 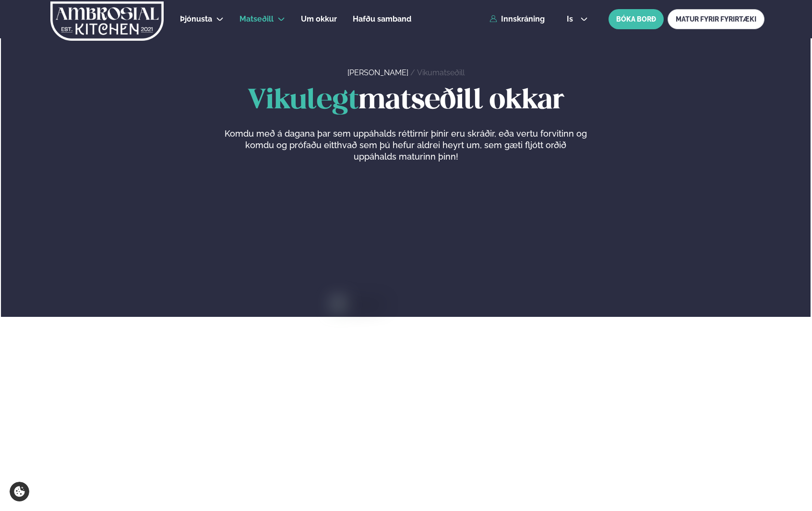 I want to click on h1: matseðill okkar, so click(x=405, y=101).